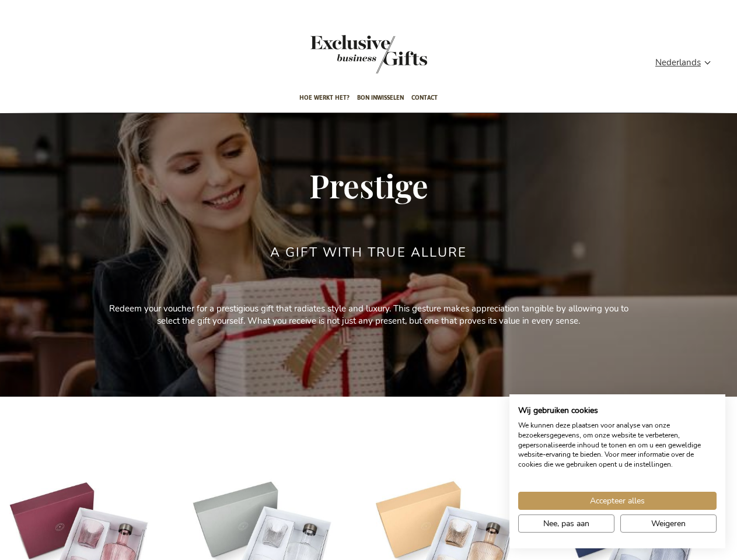 This screenshot has width=737, height=560. Describe the element at coordinates (424, 97) in the screenshot. I see `span: Contact` at that location.